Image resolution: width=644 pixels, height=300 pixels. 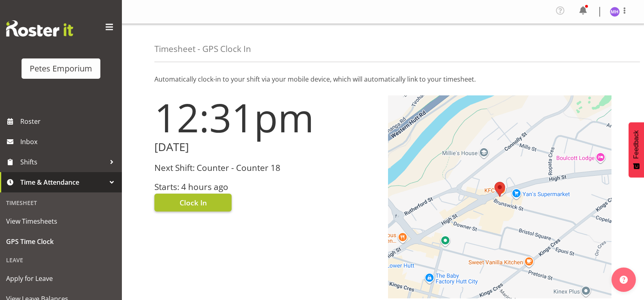 I want to click on span: Feedback, so click(x=636, y=144).